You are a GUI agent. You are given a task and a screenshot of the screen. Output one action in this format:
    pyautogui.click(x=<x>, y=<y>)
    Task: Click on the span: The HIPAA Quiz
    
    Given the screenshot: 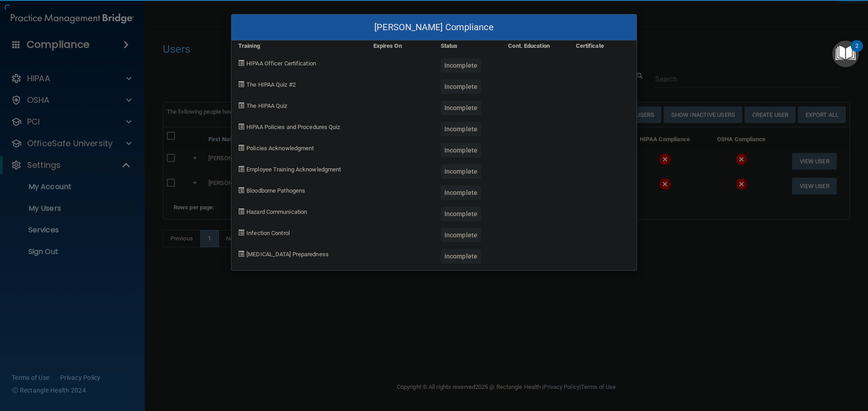 What is the action you would take?
    pyautogui.click(x=267, y=106)
    